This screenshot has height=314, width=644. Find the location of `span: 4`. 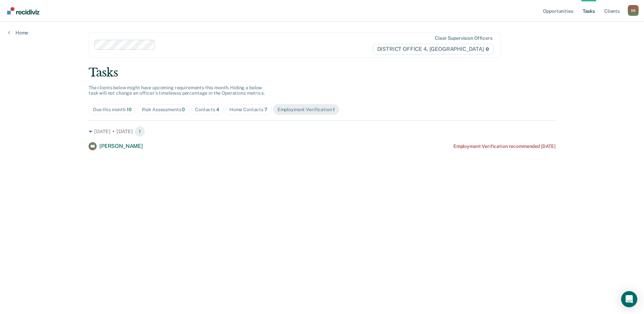

span: 4 is located at coordinates (217, 110).